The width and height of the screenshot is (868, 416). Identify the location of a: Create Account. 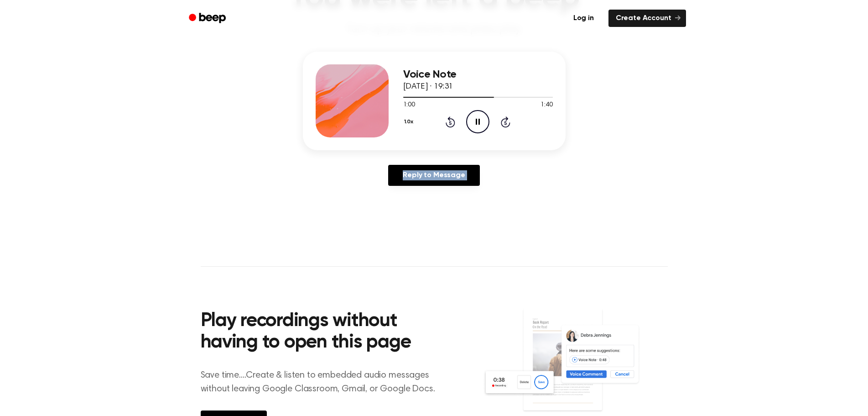
(647, 18).